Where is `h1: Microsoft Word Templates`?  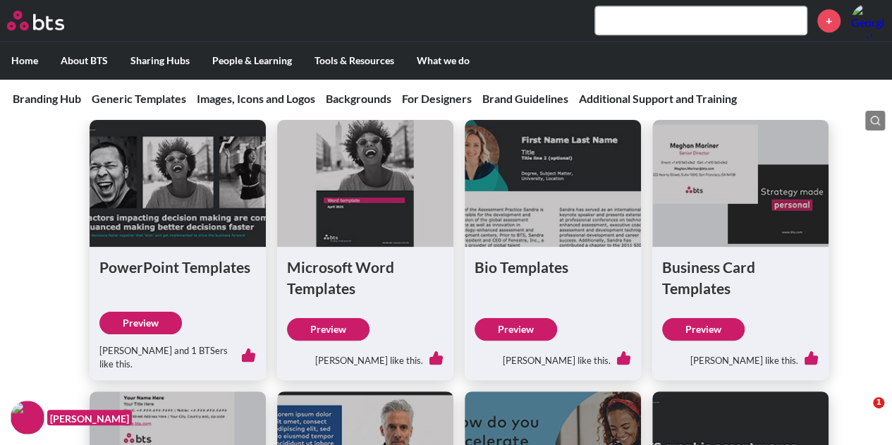 h1: Microsoft Word Templates is located at coordinates (365, 277).